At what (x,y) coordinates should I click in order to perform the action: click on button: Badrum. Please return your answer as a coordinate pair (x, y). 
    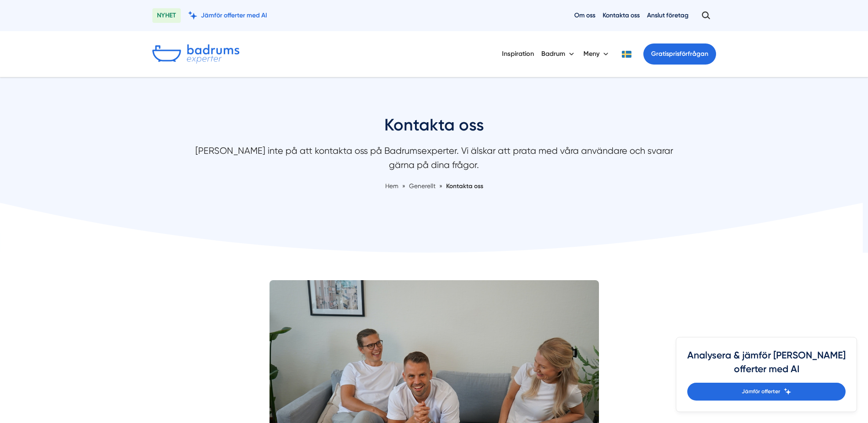
    Looking at the image, I should click on (559, 54).